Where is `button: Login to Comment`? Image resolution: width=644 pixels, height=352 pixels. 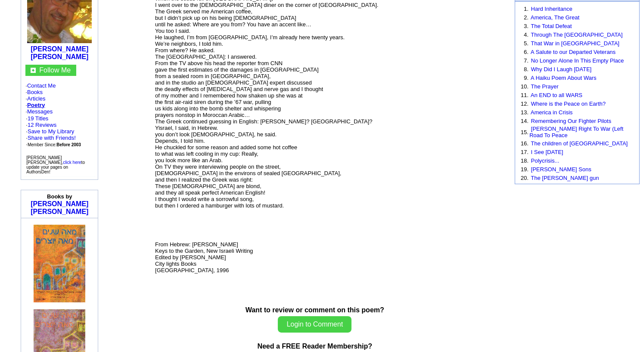 button: Login to Comment is located at coordinates (315, 324).